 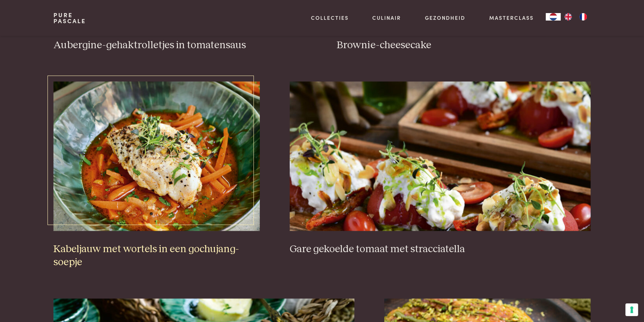 I want to click on img: Gare gekoelde tomaat met stracciatella, so click(x=440, y=157).